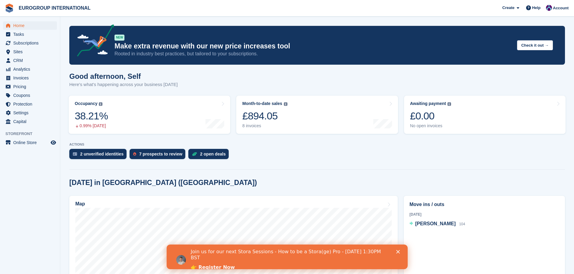  What do you see at coordinates (46, 23) in the screenshot?
I see `a: 👉 Register Now` at bounding box center [46, 23].